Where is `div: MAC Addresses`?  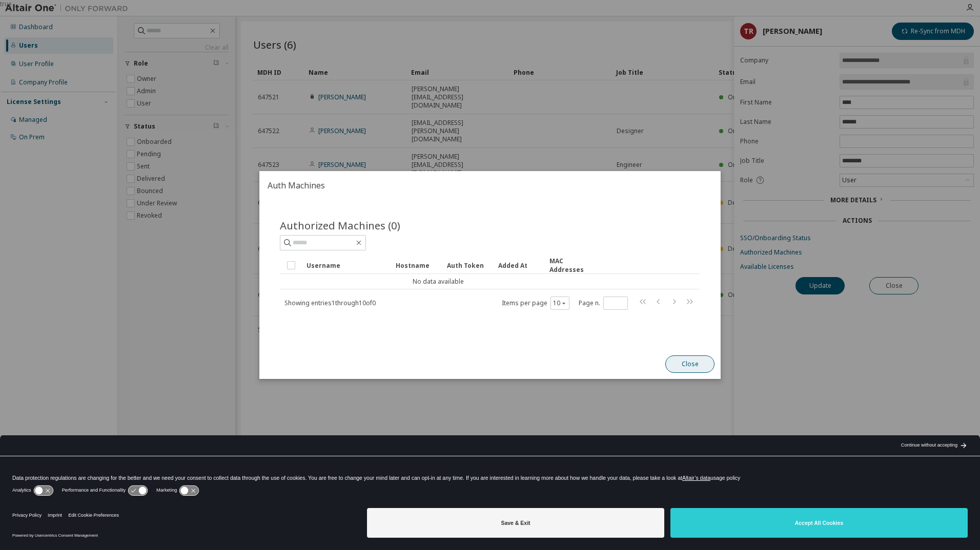 div: MAC Addresses is located at coordinates (571, 266).